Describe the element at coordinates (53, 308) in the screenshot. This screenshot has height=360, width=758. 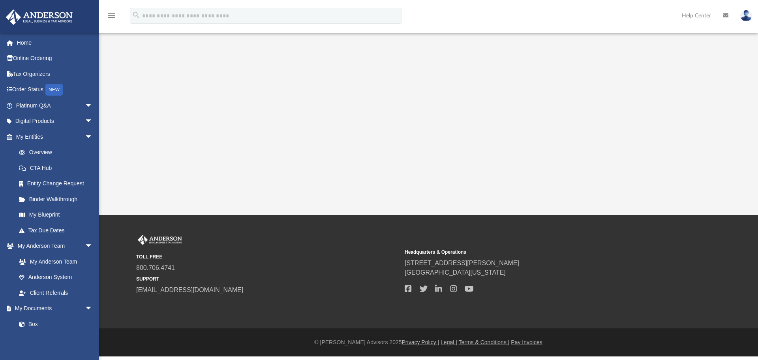
I see `a: My Documentsarrow_drop_down` at that location.